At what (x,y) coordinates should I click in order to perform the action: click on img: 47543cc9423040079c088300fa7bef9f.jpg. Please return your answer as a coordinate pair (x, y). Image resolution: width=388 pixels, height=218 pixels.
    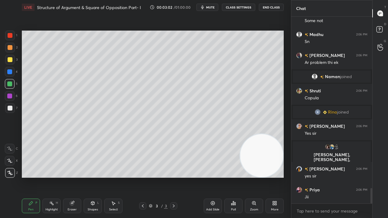
    Looking at the image, I should click on (332, 147).